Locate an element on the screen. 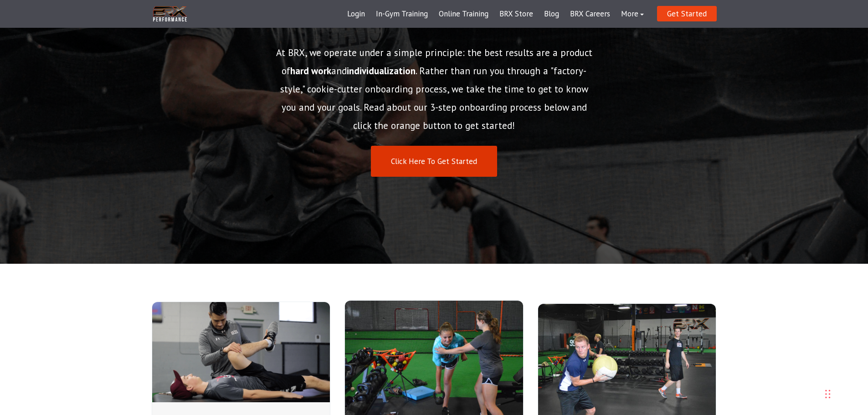  strong: hard work is located at coordinates (311, 71).